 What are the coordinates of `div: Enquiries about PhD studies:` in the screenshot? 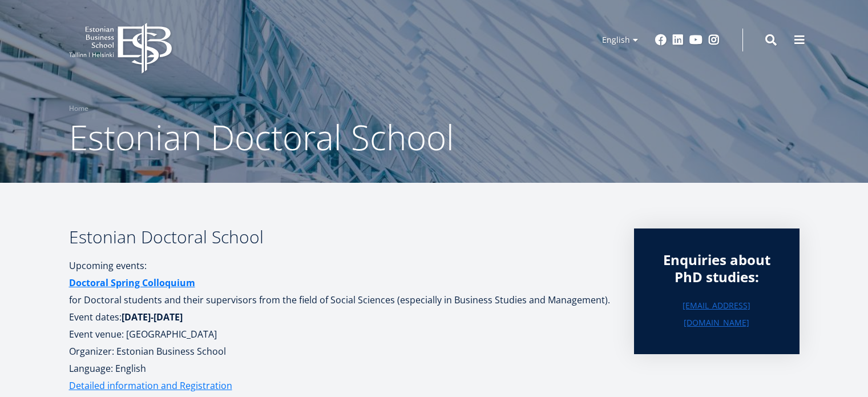 It's located at (717, 268).